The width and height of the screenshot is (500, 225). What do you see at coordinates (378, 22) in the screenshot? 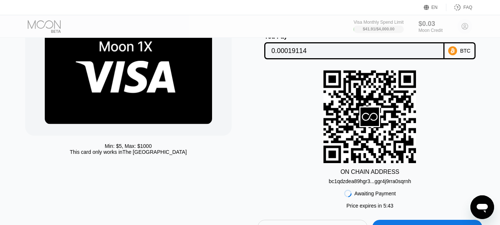
I see `div: Visa Monthly Spend Limit` at bounding box center [378, 22].